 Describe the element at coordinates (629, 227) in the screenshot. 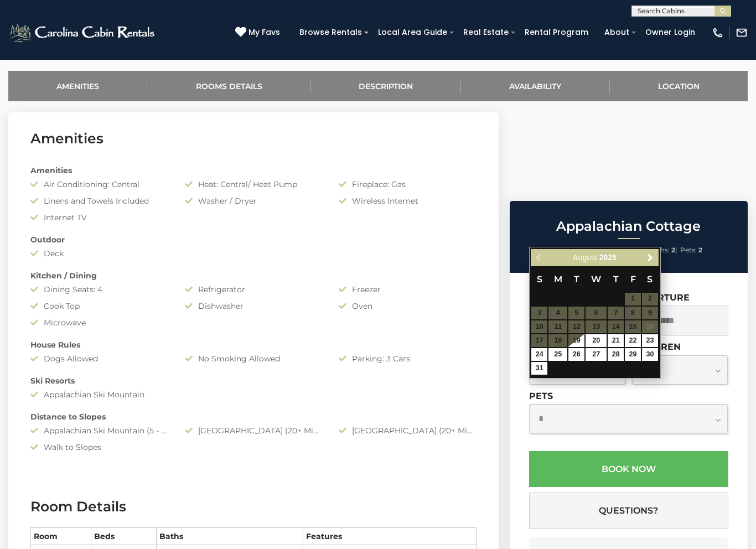

I see `h2: Appalachian Cottage` at that location.